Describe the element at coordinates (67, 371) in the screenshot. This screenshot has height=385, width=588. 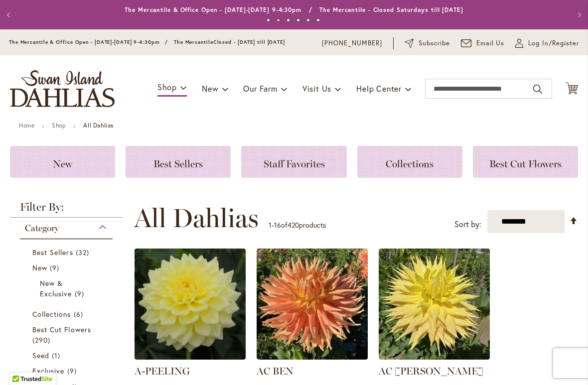
I see `a: Exclusive` at that location.